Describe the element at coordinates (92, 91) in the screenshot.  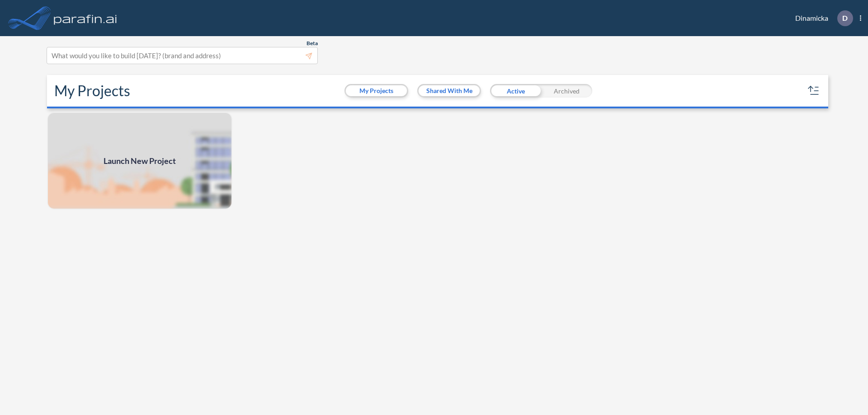
I see `h2: My Projects` at that location.